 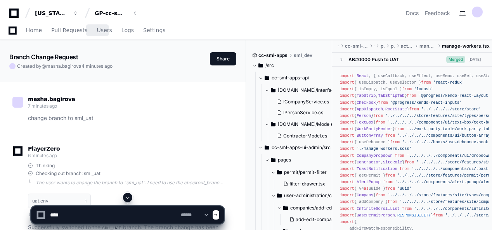 I want to click on button: GP-cc-sml-apps, so click(x=116, y=13).